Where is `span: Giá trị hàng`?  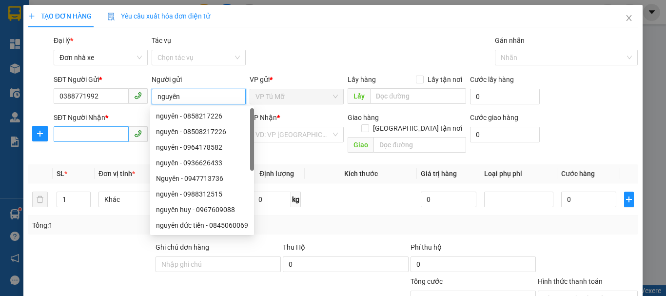 span: Giá trị hàng is located at coordinates (439, 174).